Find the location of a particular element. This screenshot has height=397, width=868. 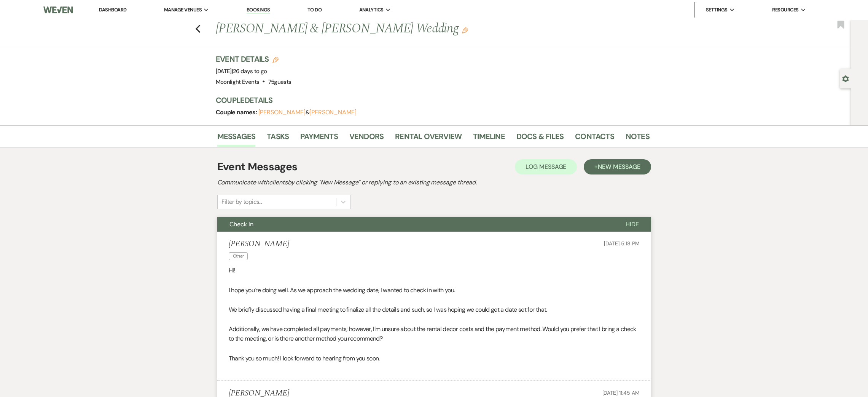

p: We briefly discussed having a final meeting to finalize all the details and such, so I was hoping... is located at coordinates (434, 310).